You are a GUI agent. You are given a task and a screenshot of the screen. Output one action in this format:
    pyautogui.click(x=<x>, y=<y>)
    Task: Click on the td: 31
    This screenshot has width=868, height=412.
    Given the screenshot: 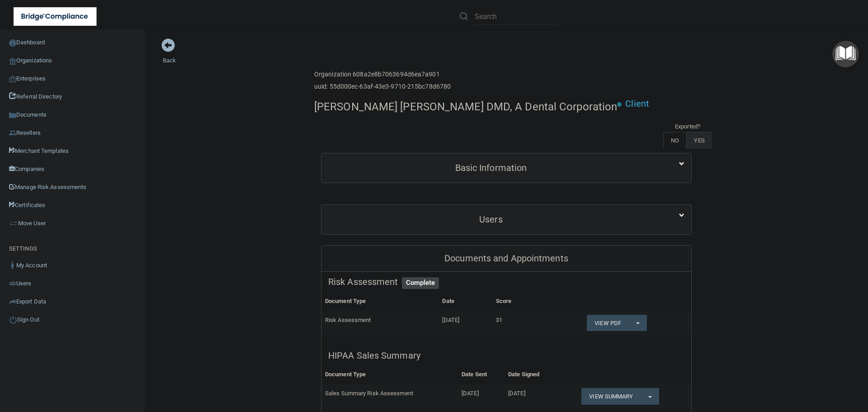 What is the action you would take?
    pyautogui.click(x=518, y=323)
    